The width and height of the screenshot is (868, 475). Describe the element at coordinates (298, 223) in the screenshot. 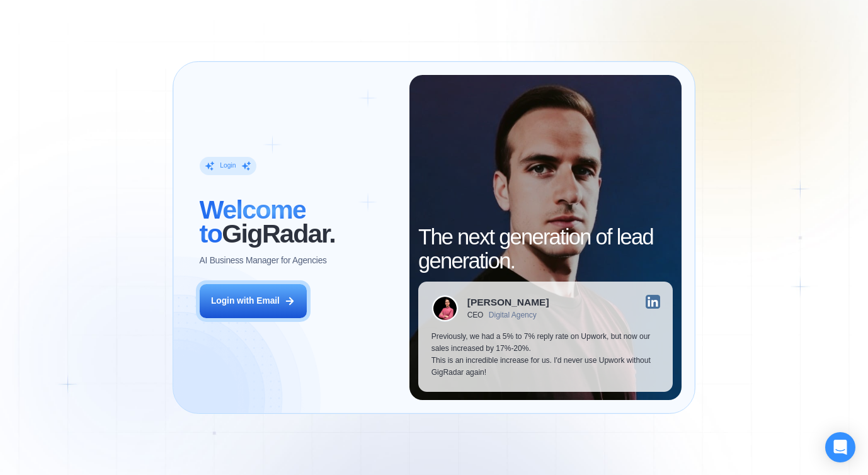

I see `h2: ‍ GigRadar.` at that location.